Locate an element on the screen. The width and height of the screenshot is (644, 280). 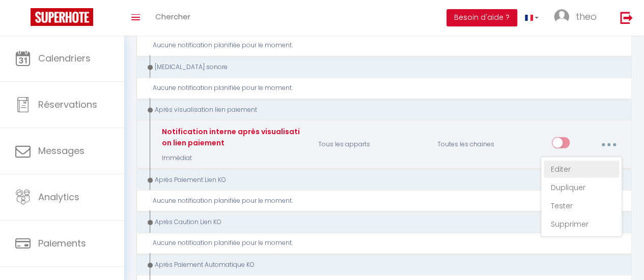
span: Messages is located at coordinates (61, 150).